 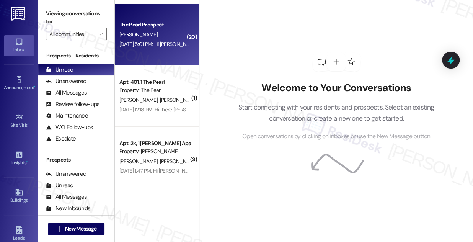 I want to click on div: WO Follow-ups, so click(x=69, y=127).